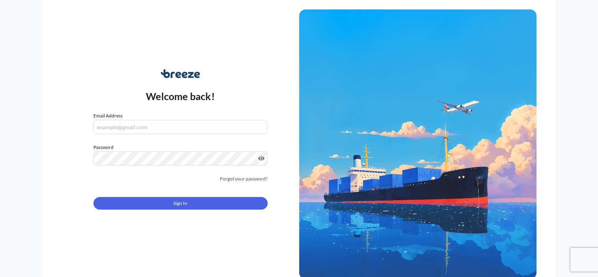 This screenshot has width=598, height=277. Describe the element at coordinates (108, 116) in the screenshot. I see `label: Email Address` at that location.